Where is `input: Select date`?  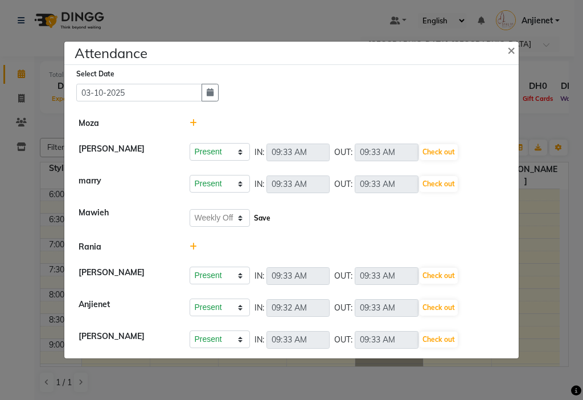
input: Select date is located at coordinates (139, 92).